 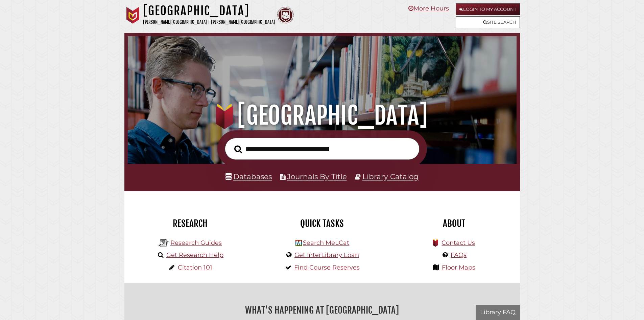 What do you see at coordinates (325, 242) in the screenshot?
I see `a: Search MeLCat` at bounding box center [325, 242].